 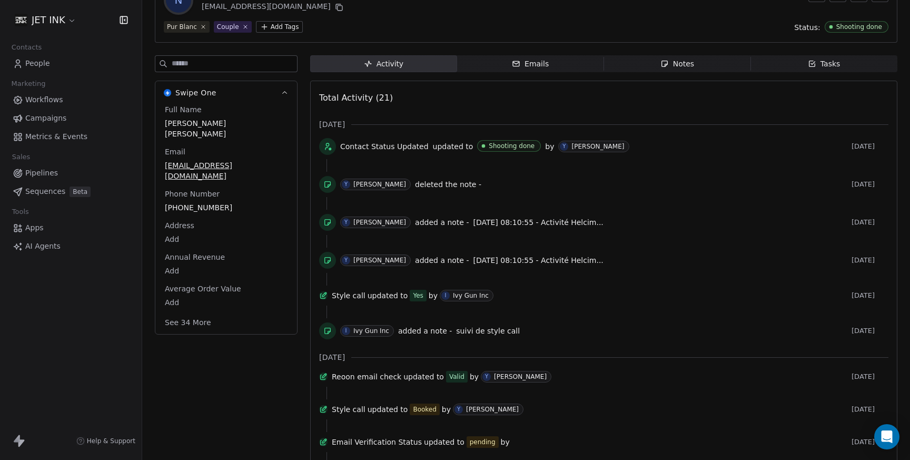 What do you see at coordinates (71, 63) in the screenshot?
I see `a: People` at bounding box center [71, 63].